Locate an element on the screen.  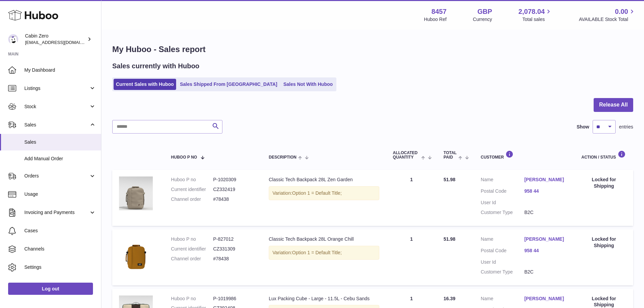
button: Release All is located at coordinates (613, 105).